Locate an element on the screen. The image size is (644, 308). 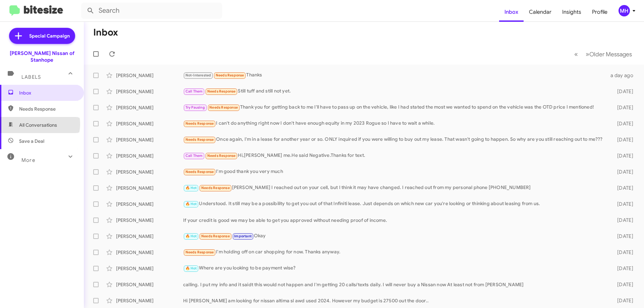
a: Inbox is located at coordinates (511, 12).